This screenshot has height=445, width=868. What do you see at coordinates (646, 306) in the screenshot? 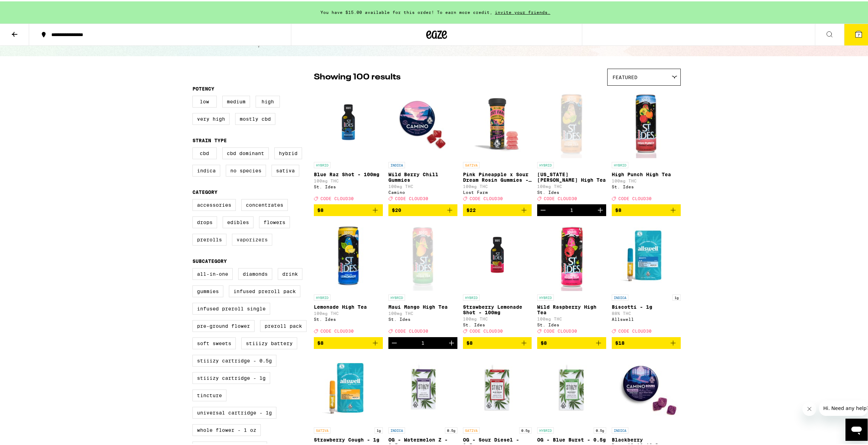
I see `p: Biscotti - 1g` at bounding box center [646, 306].